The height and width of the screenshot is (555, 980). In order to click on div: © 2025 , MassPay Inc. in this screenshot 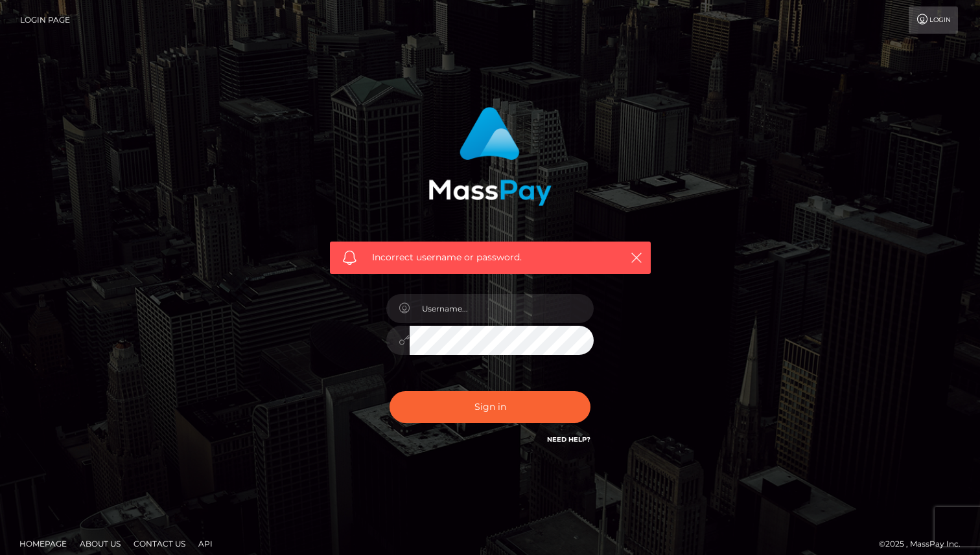, I will do `click(924, 544)`.